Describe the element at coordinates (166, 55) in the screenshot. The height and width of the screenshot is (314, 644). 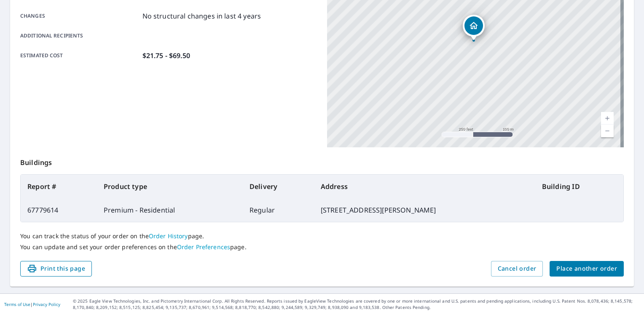
I see `p: $21.75 - $69.50` at that location.